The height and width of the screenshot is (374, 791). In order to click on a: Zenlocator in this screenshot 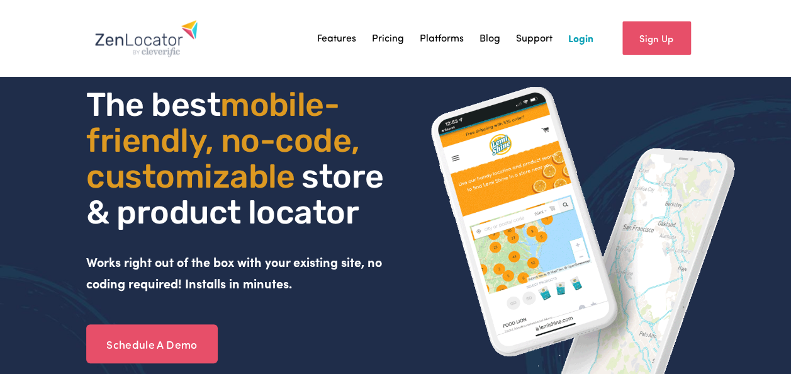, I will do `click(146, 38)`.